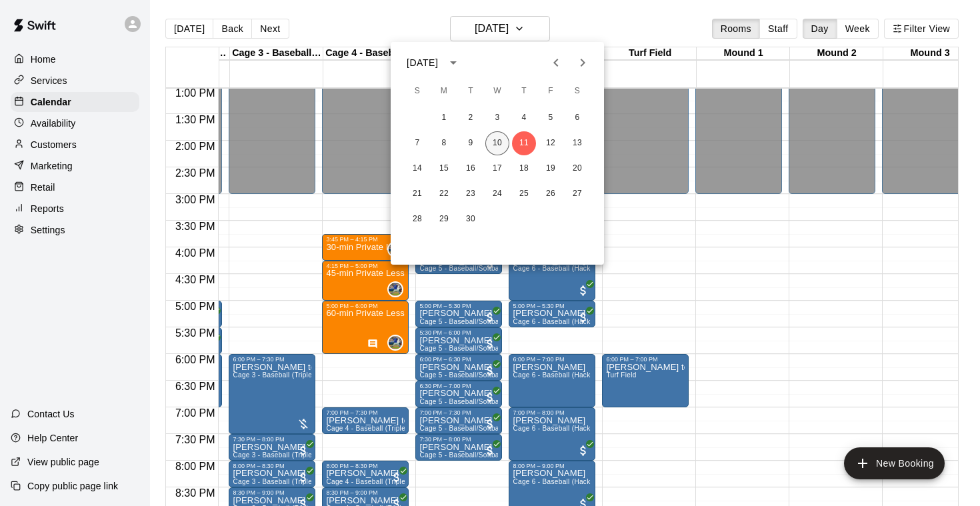 This screenshot has width=980, height=506. I want to click on button: 30, so click(471, 219).